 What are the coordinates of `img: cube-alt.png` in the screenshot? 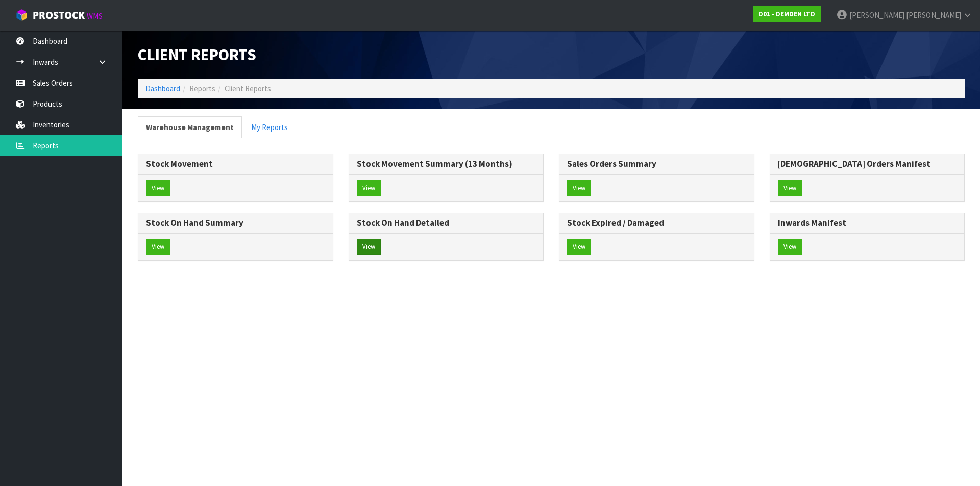 It's located at (22, 15).